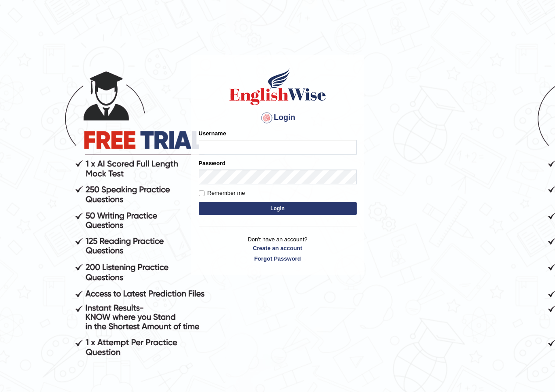  I want to click on label: Username, so click(212, 133).